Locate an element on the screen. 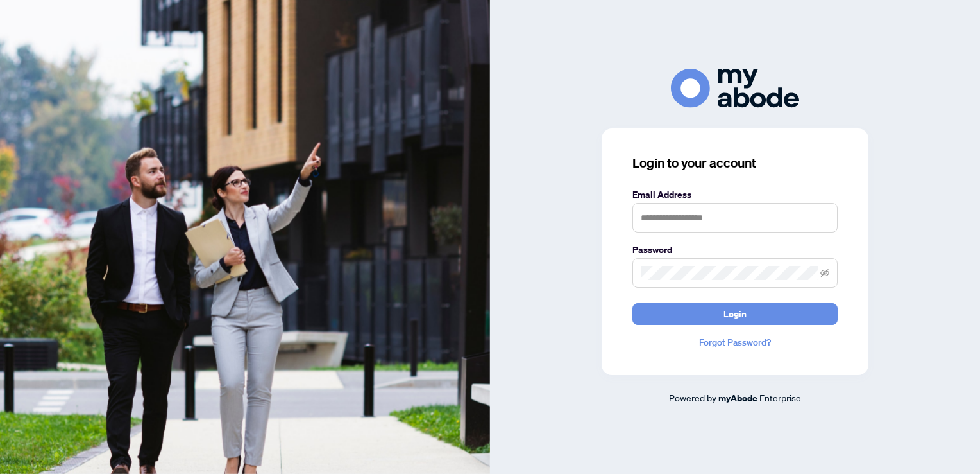 This screenshot has height=474, width=980. h3: Login to your account is located at coordinates (735, 163).